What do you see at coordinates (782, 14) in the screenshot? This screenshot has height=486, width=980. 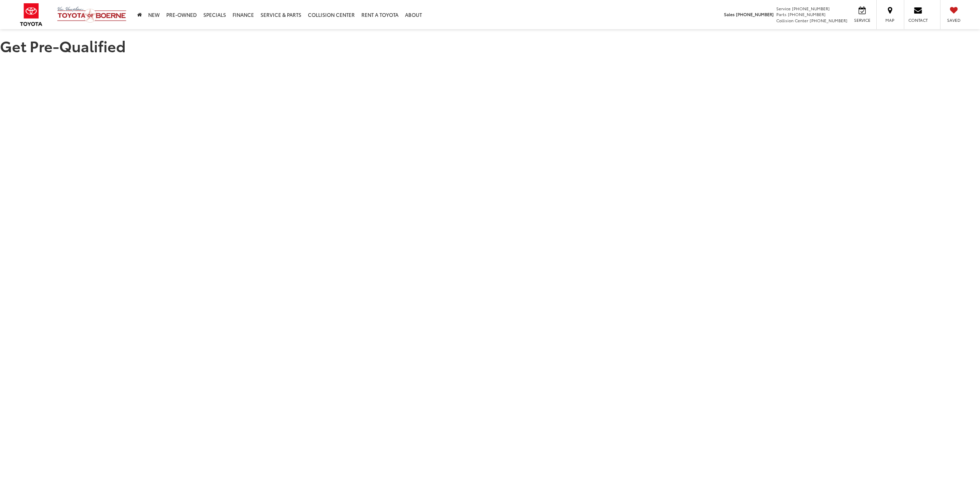 I see `span: Parts` at bounding box center [782, 14].